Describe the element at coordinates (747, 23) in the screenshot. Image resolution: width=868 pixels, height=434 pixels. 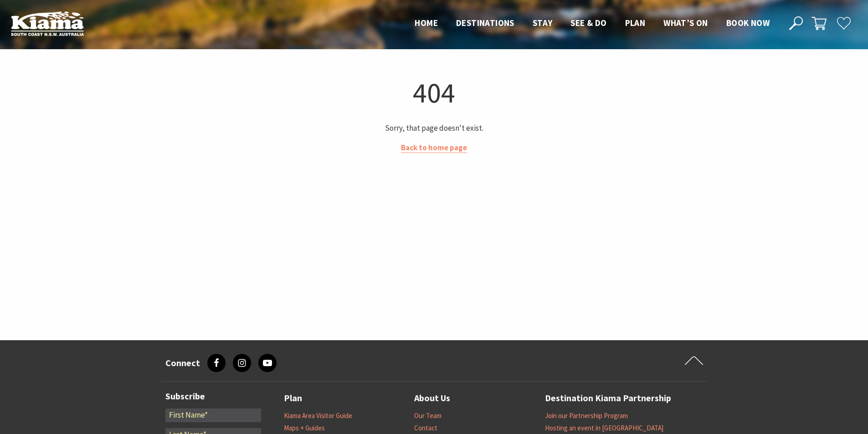
I see `span: Book now` at that location.